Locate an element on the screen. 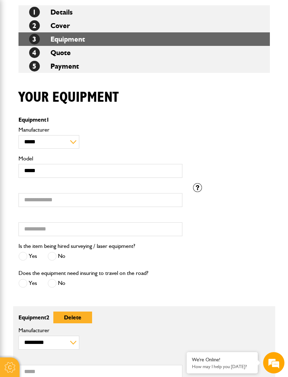 This screenshot has width=288, height=377. div: Minimize live chat window is located at coordinates (125, 12).